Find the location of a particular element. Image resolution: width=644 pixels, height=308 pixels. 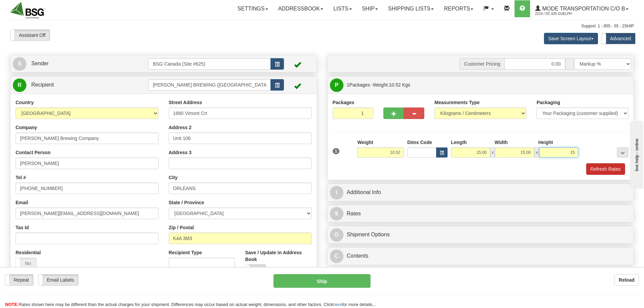

label: Measurements Type is located at coordinates (457, 102).